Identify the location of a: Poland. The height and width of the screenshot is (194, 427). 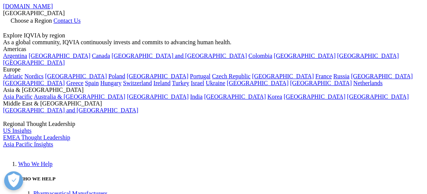
(117, 76).